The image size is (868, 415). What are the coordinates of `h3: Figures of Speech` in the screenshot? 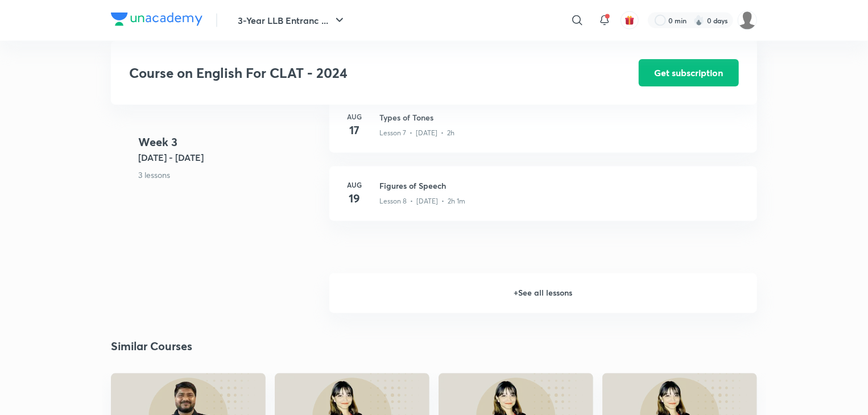 It's located at (561, 186).